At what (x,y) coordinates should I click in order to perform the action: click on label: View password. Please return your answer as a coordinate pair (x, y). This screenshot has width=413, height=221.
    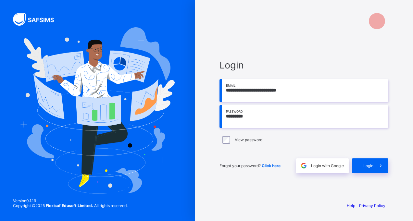
    Looking at the image, I should click on (249, 140).